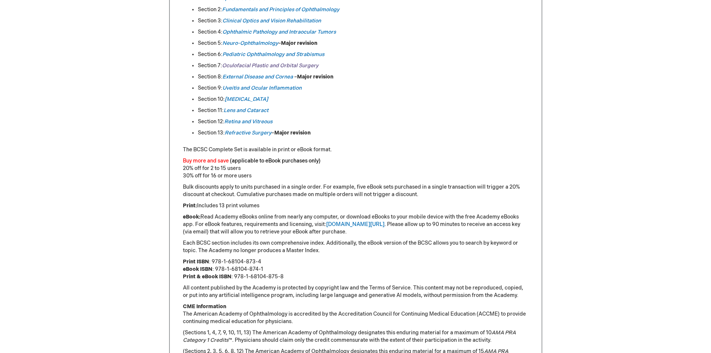  Describe the element at coordinates (197, 269) in the screenshot. I see `strong: eBook ISBN` at that location.